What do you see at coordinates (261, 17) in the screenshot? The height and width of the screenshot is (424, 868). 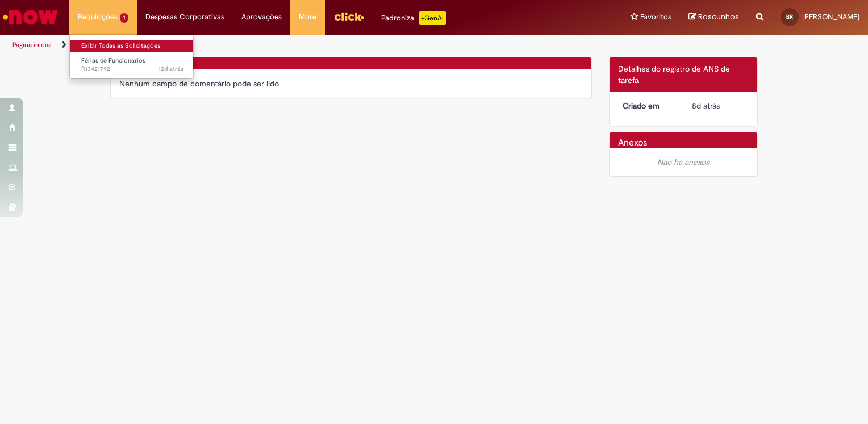 I see `span: Aprovações` at bounding box center [261, 17].